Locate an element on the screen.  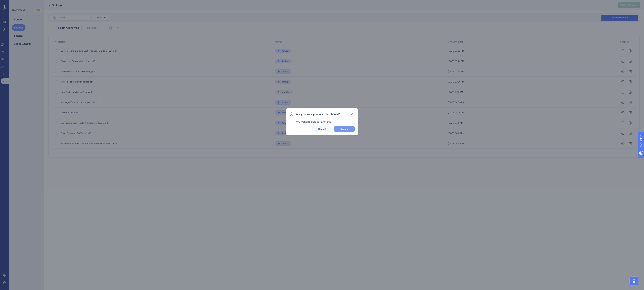
button: Open AI Assistant Launcher is located at coordinates (5, 5).